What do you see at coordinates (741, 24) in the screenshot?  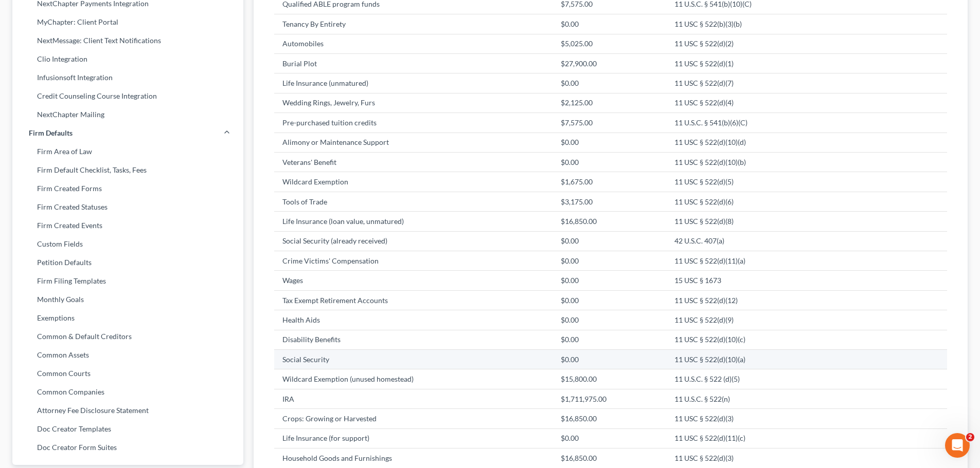 I see `td: 11 USC § 522(b)(3)(b)` at bounding box center [741, 24].